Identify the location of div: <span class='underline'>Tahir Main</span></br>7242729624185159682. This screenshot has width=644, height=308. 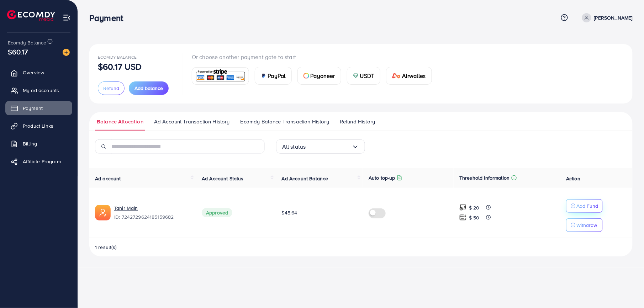
(152, 212).